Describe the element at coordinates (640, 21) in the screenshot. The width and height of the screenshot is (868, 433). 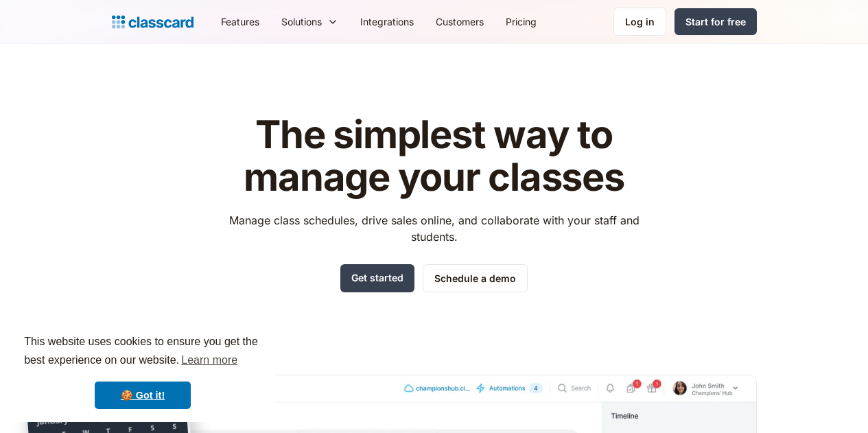
I see `a: Log in` at that location.